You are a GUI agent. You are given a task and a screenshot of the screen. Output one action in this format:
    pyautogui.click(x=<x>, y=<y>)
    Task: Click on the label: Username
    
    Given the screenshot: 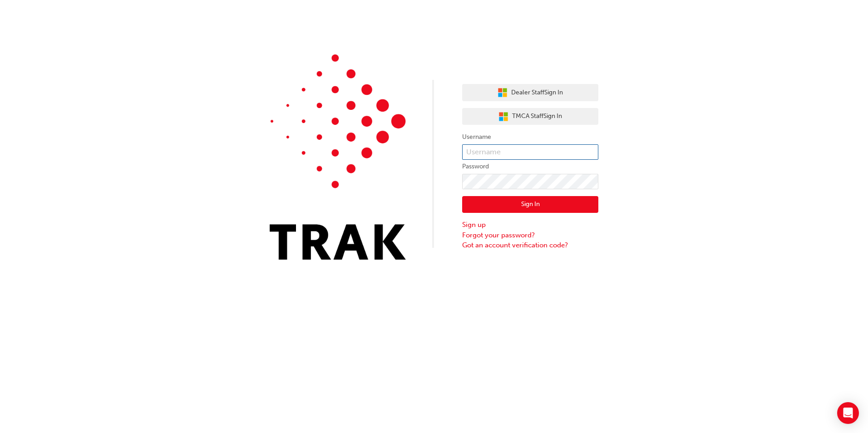 What is the action you would take?
    pyautogui.click(x=530, y=137)
    